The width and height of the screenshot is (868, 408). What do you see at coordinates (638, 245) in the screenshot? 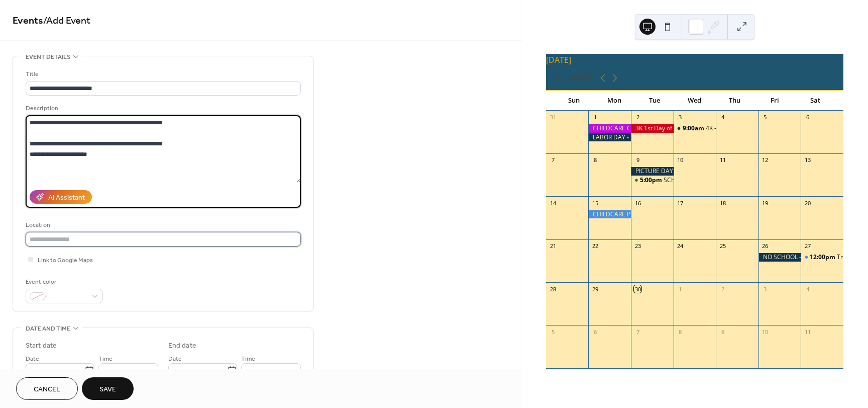
I see `div: 23` at bounding box center [638, 245].